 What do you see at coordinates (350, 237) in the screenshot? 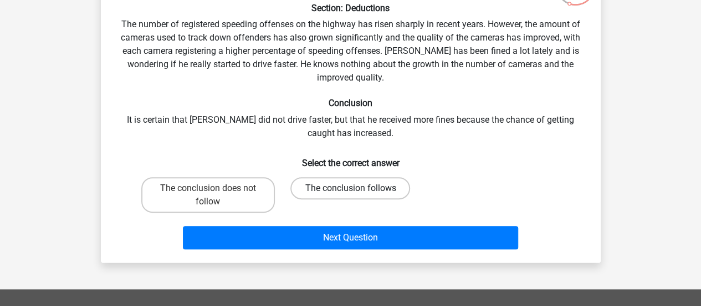
I see `button: Next Question` at bounding box center [350, 237].